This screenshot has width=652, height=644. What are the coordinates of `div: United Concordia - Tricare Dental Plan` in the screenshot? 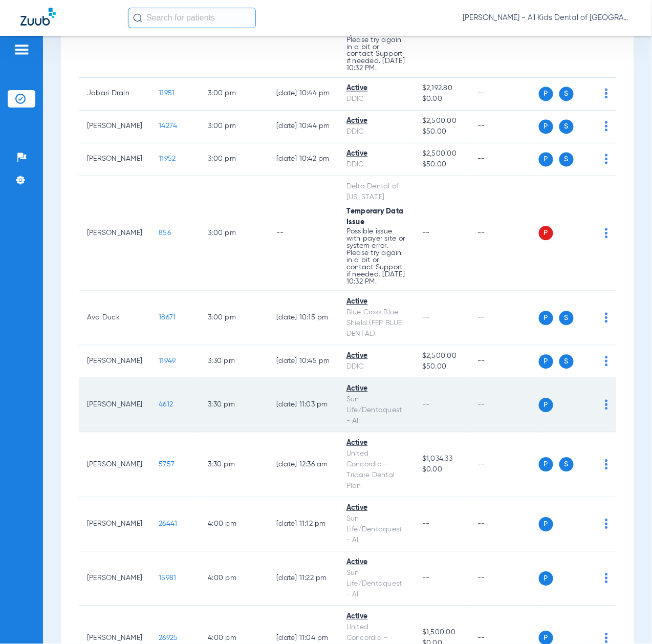 It's located at (376, 471).